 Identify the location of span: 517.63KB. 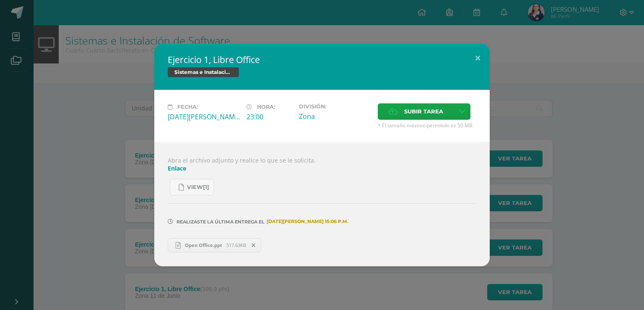
(236, 245).